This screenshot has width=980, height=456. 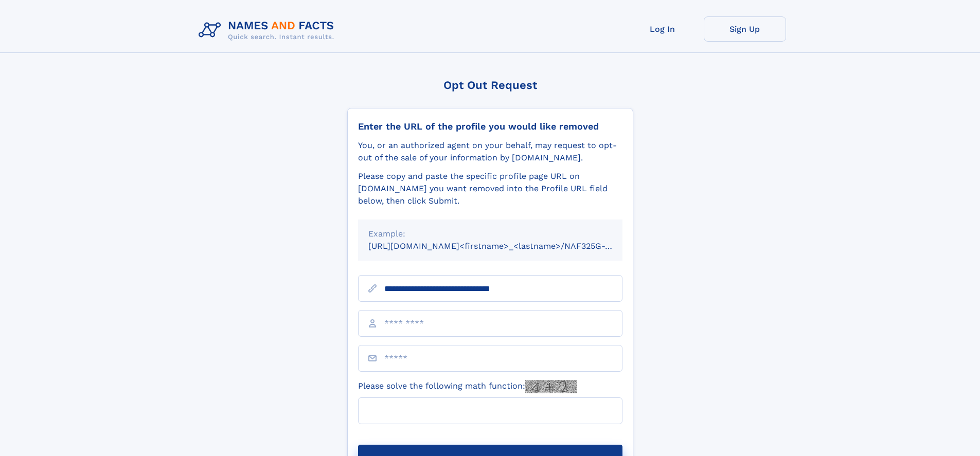 I want to click on img: Logo Names and Facts, so click(x=268, y=30).